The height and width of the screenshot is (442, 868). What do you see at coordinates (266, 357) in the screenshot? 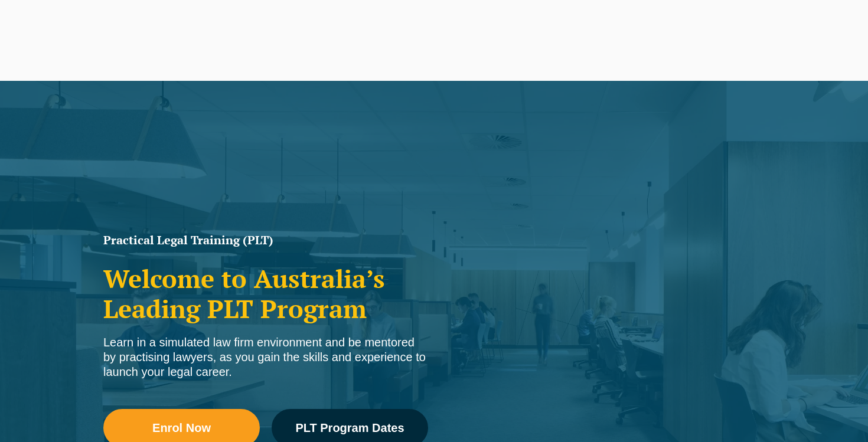
I see `div: Learn in a simulated law firm environment and be mentored by practising lawyers, as you gain the ...` at bounding box center [266, 357].